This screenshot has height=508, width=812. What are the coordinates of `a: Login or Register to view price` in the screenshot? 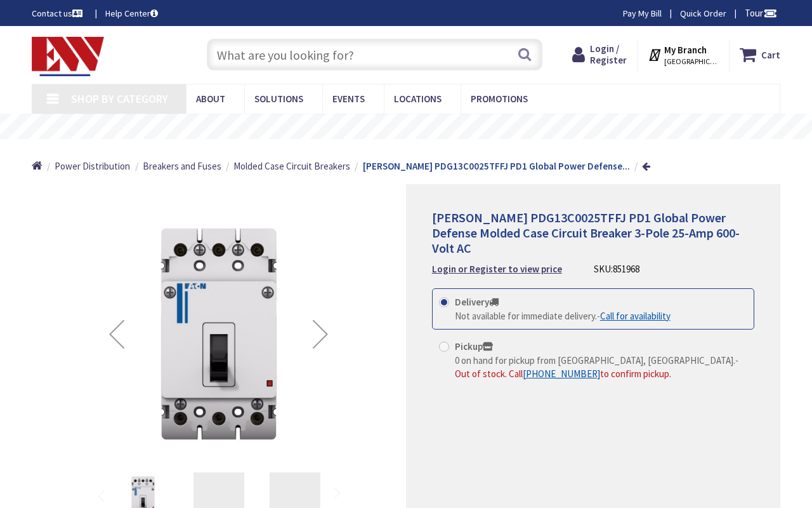 It's located at (497, 268).